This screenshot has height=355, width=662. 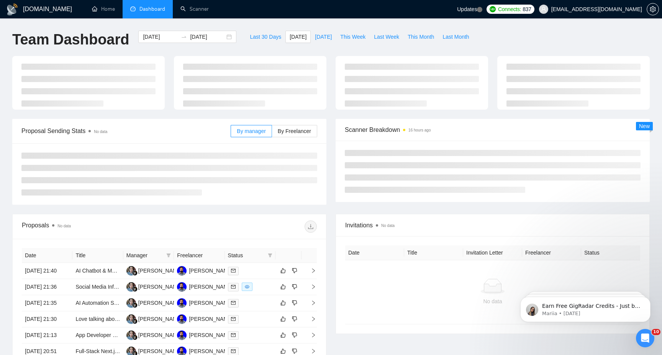 What do you see at coordinates (353, 37) in the screenshot?
I see `button: This Week` at bounding box center [353, 37].